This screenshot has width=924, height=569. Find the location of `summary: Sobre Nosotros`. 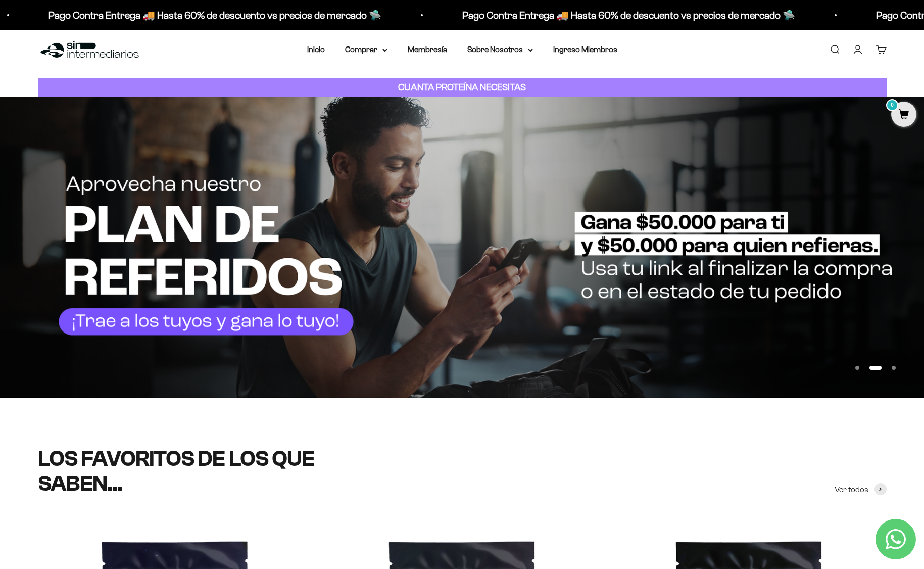

summary: Sobre Nosotros is located at coordinates (500, 50).